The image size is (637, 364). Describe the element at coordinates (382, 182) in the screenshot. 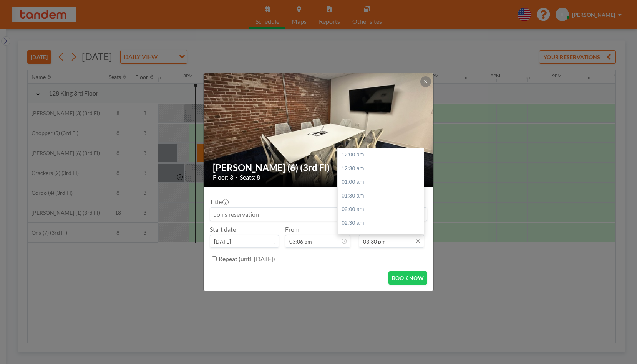

I see `div: 01:00 am` at that location.